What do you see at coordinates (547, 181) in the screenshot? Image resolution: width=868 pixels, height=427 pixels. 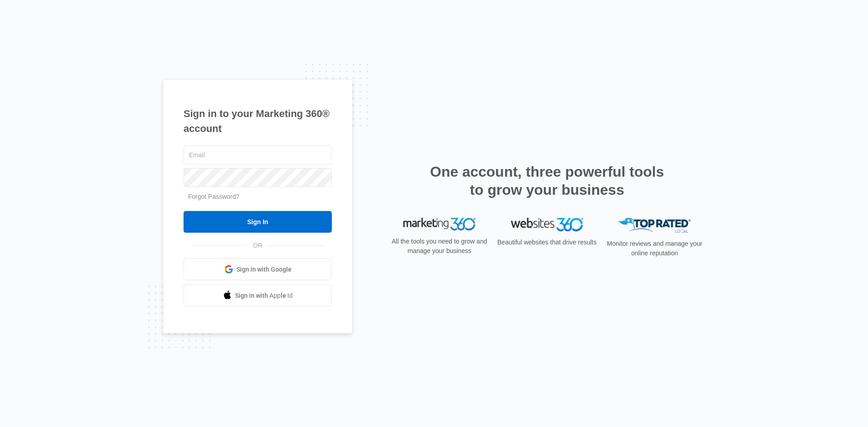 I see `h2: One account, three powerful tools to grow your business` at bounding box center [547, 181].